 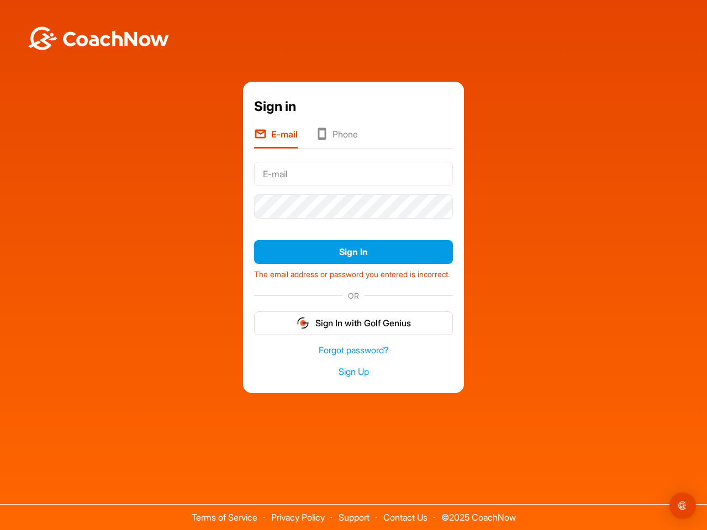 What do you see at coordinates (405, 518) in the screenshot?
I see `a: Contact Us` at bounding box center [405, 518].